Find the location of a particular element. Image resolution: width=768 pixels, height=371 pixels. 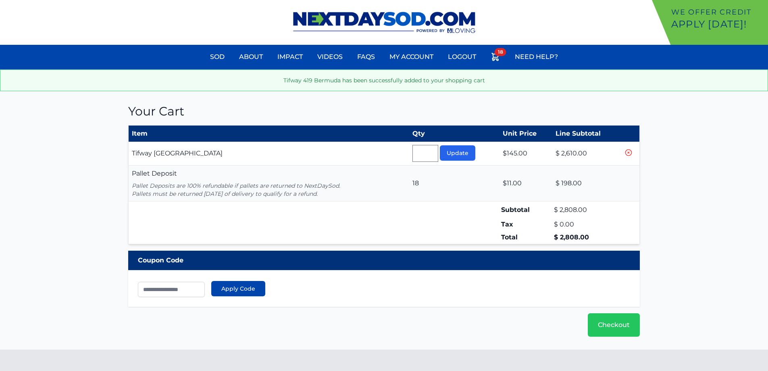

th: Qty is located at coordinates (455, 134).